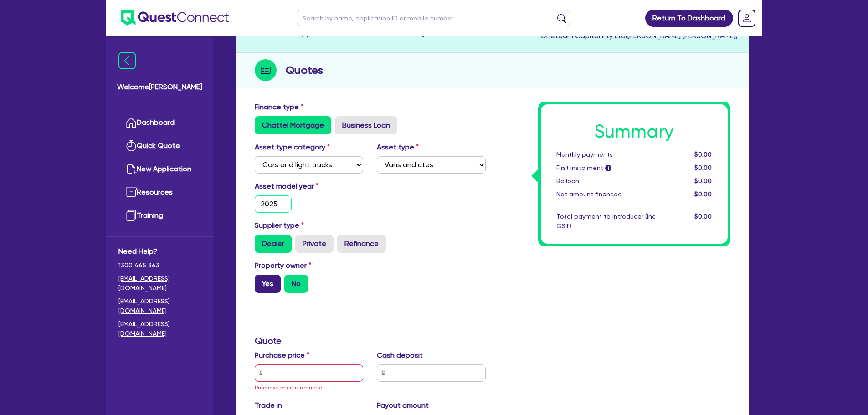 The image size is (868, 415). I want to click on div: Monthly payments, so click(606, 154).